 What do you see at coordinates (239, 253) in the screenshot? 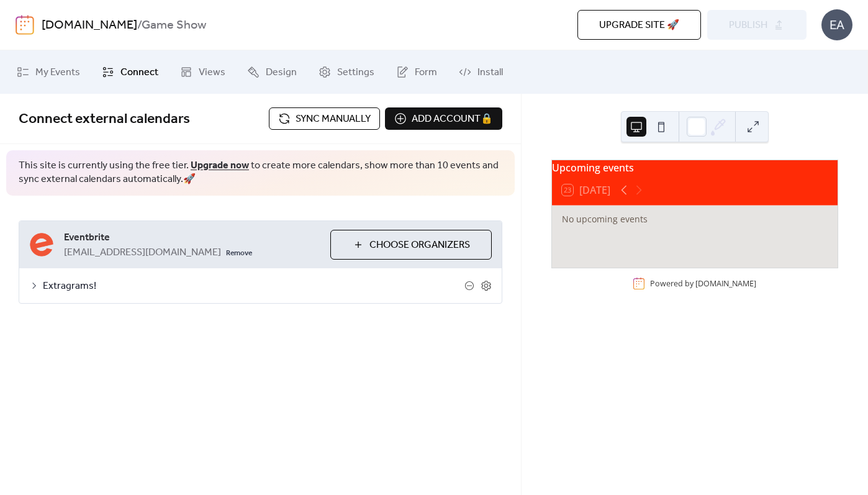
I see `span: Remove` at bounding box center [239, 253].